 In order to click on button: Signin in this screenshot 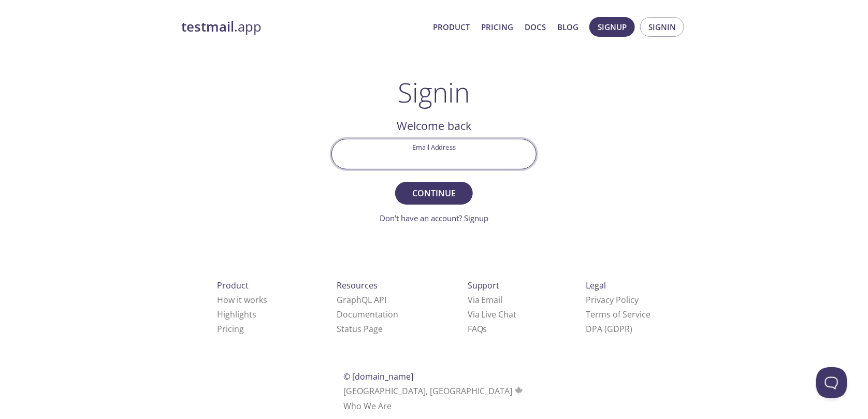, I will do `click(662, 27)`.